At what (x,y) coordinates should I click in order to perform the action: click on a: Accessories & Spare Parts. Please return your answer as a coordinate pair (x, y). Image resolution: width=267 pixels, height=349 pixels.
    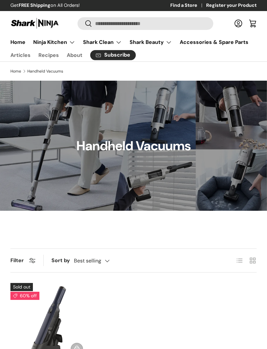
    Looking at the image, I should click on (214, 42).